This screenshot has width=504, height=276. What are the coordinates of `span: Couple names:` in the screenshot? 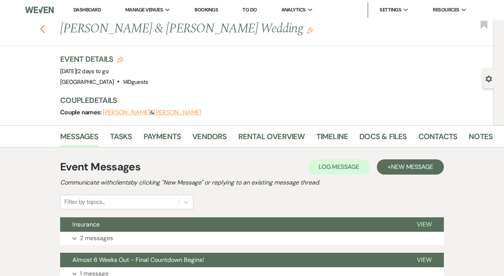 It's located at (82, 112).